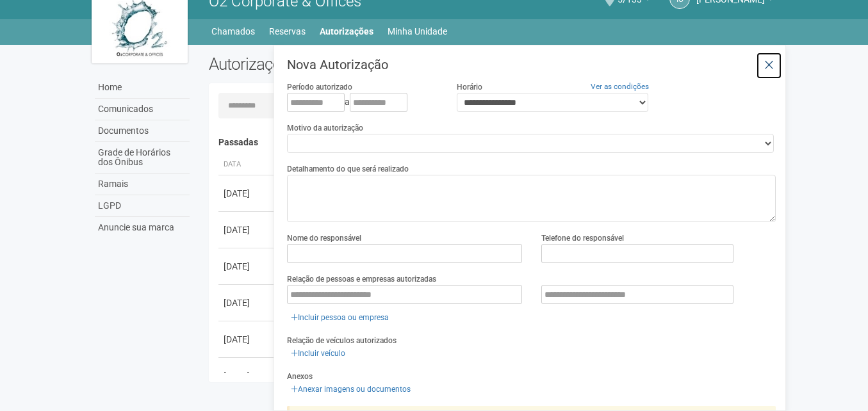  Describe the element at coordinates (347, 32) in the screenshot. I see `a: Autorizações` at that location.